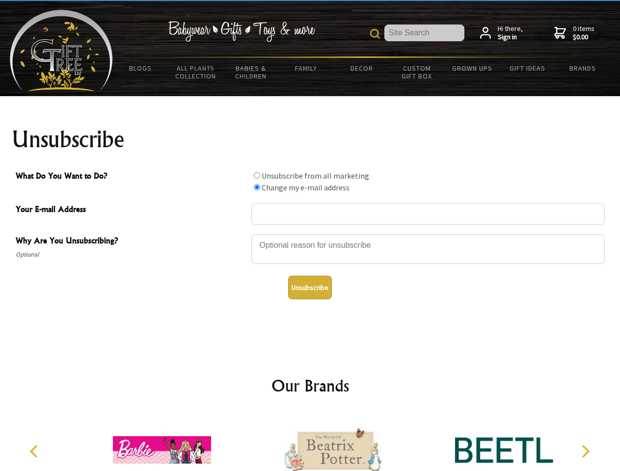 This screenshot has height=471, width=620. Describe the element at coordinates (131, 242) in the screenshot. I see `span: Why Are You Unsubscribing?` at that location.